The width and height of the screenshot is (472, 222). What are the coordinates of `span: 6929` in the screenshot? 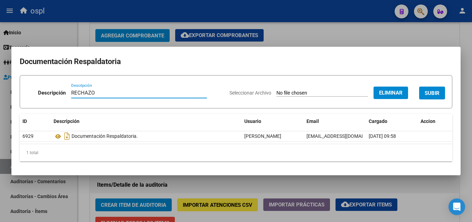 It's located at (28, 136).